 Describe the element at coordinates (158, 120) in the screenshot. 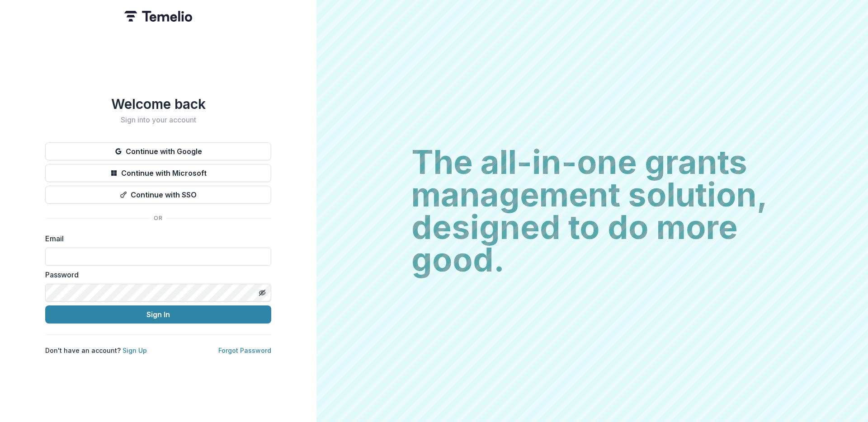

I see `h2: Sign into your account` at that location.